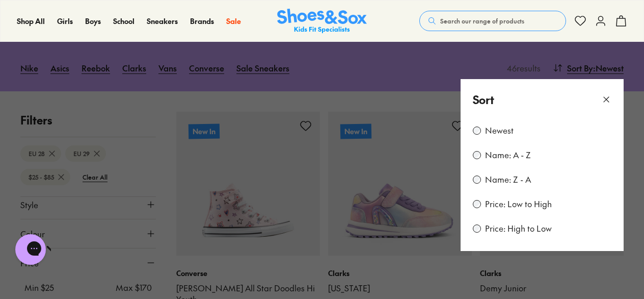 The image size is (644, 299). I want to click on label: Price: Low to High, so click(518, 204).